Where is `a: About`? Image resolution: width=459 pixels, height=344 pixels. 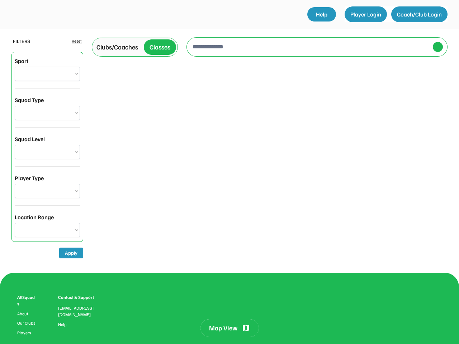 a: About is located at coordinates (27, 314).